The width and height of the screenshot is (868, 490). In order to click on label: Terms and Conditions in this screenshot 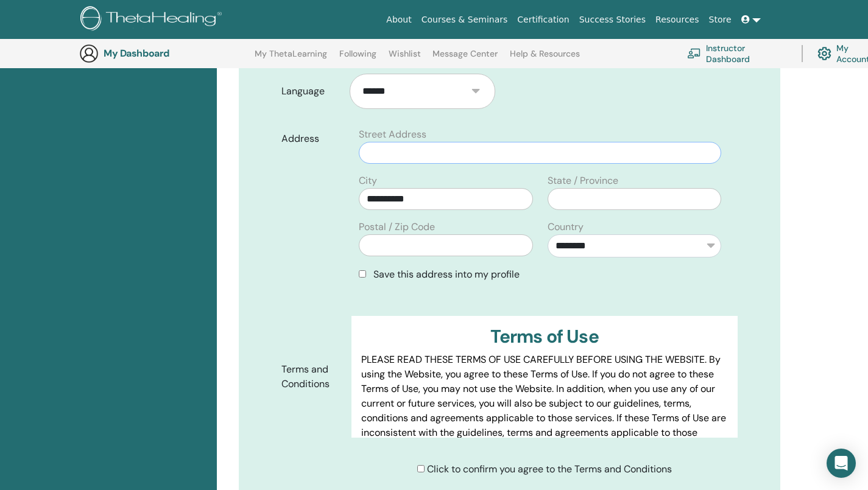, I will do `click(312, 376)`.